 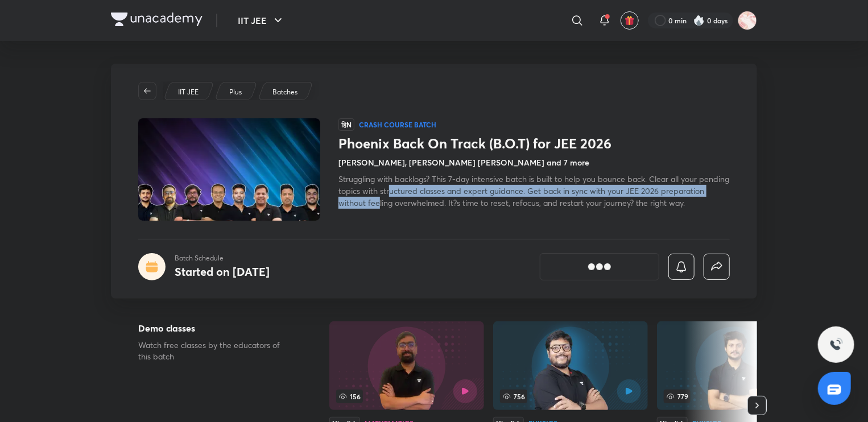 I want to click on img: streak, so click(x=699, y=20).